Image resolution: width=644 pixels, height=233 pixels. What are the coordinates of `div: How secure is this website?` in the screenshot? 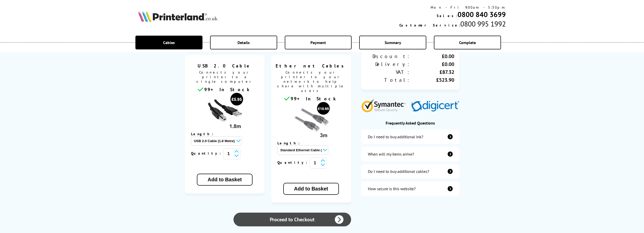 It's located at (392, 189).